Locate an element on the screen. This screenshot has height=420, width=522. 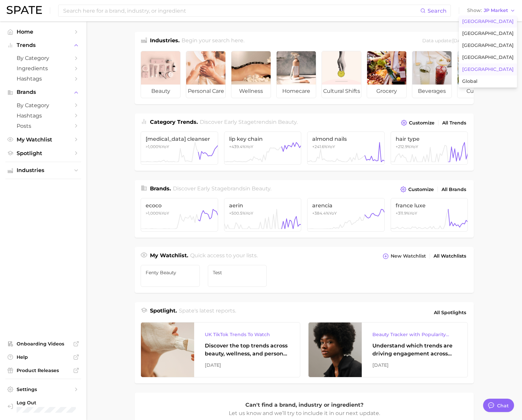
button: New Watchlist is located at coordinates (405, 256).